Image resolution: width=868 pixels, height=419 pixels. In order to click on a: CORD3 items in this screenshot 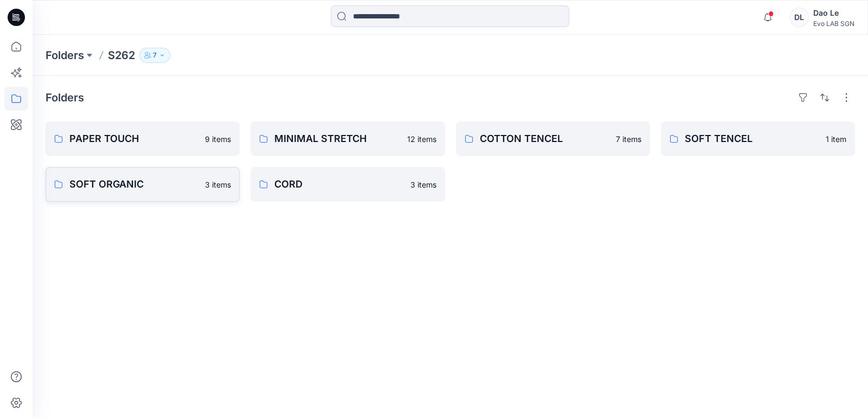, I will do `click(348, 184)`.